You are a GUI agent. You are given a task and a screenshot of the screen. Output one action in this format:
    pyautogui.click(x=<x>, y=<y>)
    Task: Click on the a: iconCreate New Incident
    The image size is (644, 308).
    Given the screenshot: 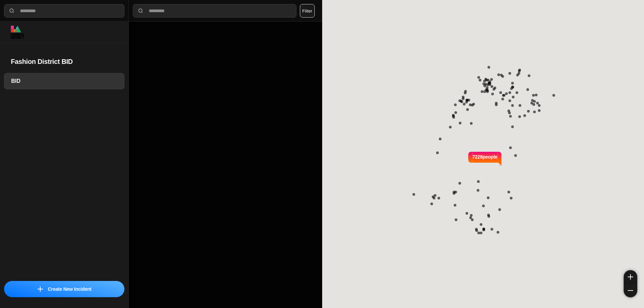 What is the action you would take?
    pyautogui.click(x=64, y=289)
    